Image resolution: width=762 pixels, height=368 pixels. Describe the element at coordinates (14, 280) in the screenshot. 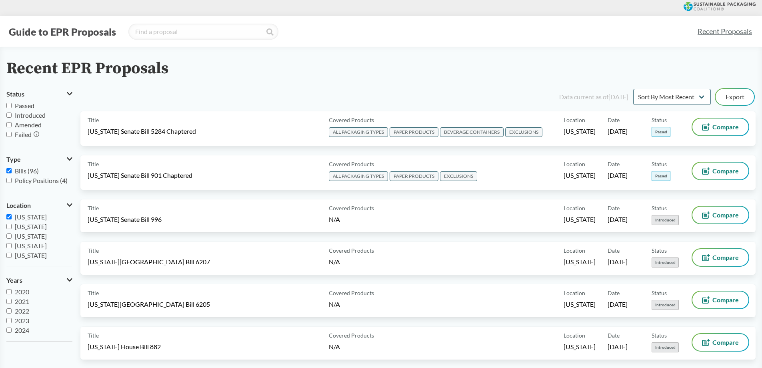

I see `span: Years` at that location.